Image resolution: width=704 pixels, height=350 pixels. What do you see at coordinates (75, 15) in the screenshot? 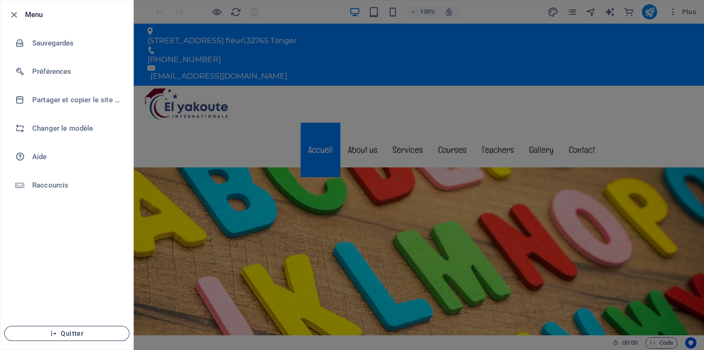
I see `h6: Menu` at bounding box center [75, 15].